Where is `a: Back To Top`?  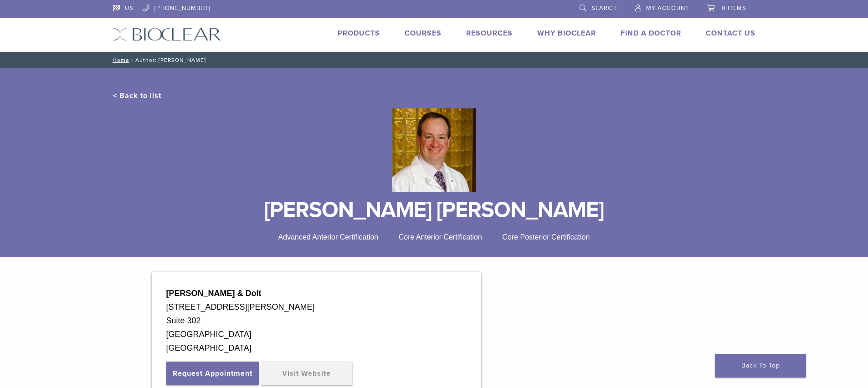
a: Back To Top is located at coordinates (761, 366).